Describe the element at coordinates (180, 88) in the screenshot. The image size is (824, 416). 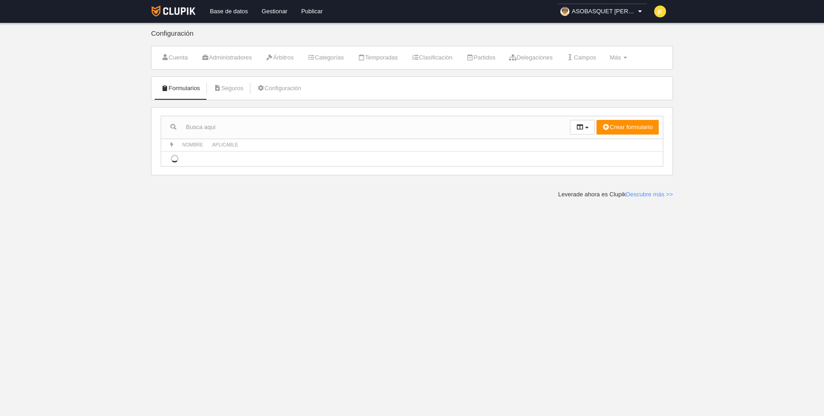
I see `a: Formularios` at that location.